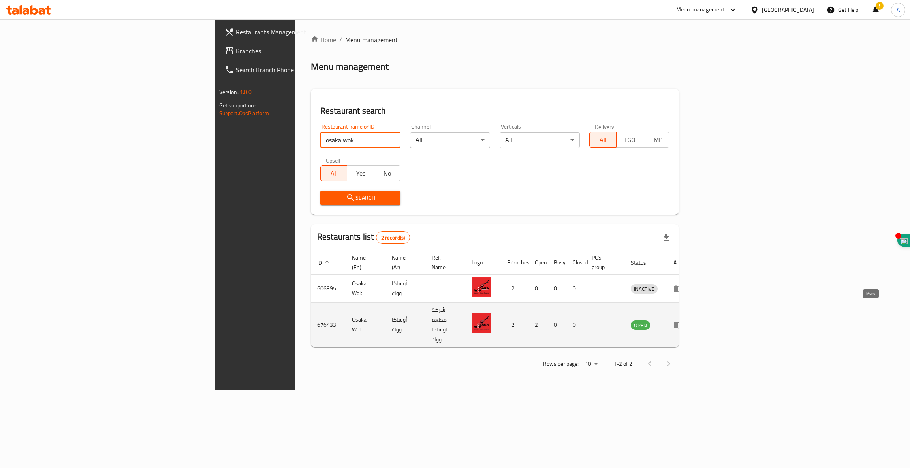  What do you see at coordinates (898, 10) in the screenshot?
I see `span: A` at bounding box center [898, 10].